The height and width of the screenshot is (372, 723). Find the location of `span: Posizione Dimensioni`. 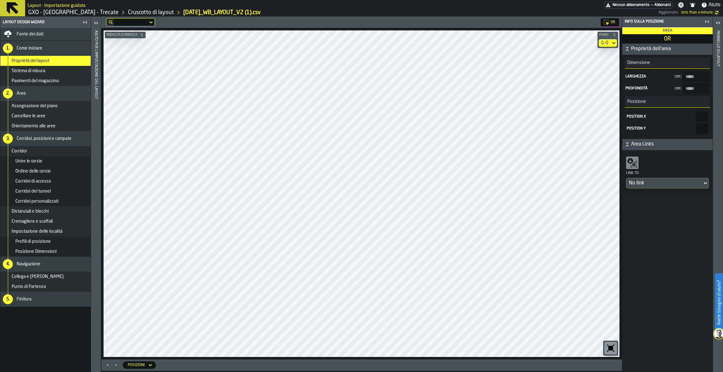

span: Posizione Dimensioni is located at coordinates (36, 252).